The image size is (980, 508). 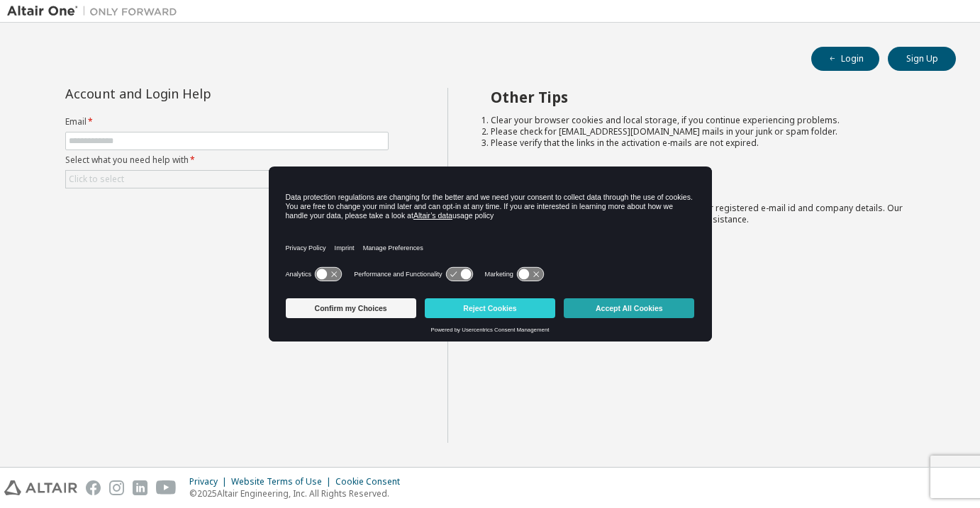 I want to click on li: Clear your browser cookies and local storage, if you continue experiencing problems., so click(x=711, y=120).